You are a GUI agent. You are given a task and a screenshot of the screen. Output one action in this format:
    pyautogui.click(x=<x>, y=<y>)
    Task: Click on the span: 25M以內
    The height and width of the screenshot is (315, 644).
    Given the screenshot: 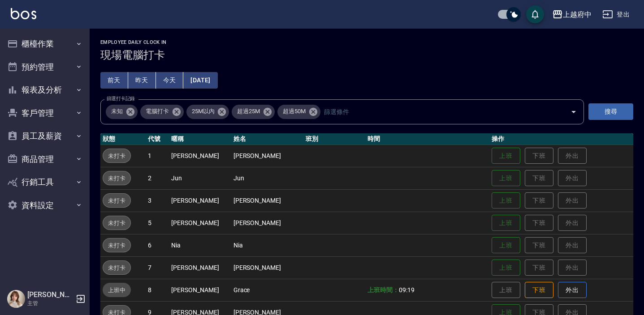 What is the action you would take?
    pyautogui.click(x=203, y=111)
    